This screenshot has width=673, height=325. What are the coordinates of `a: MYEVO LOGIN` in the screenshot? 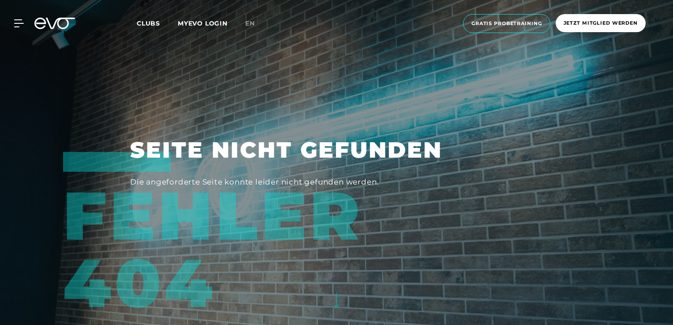 It's located at (202, 23).